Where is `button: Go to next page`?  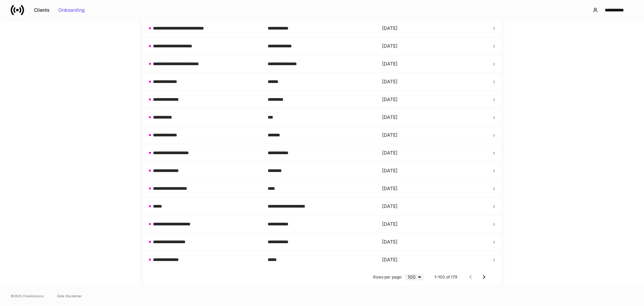 button: Go to next page is located at coordinates (484, 277).